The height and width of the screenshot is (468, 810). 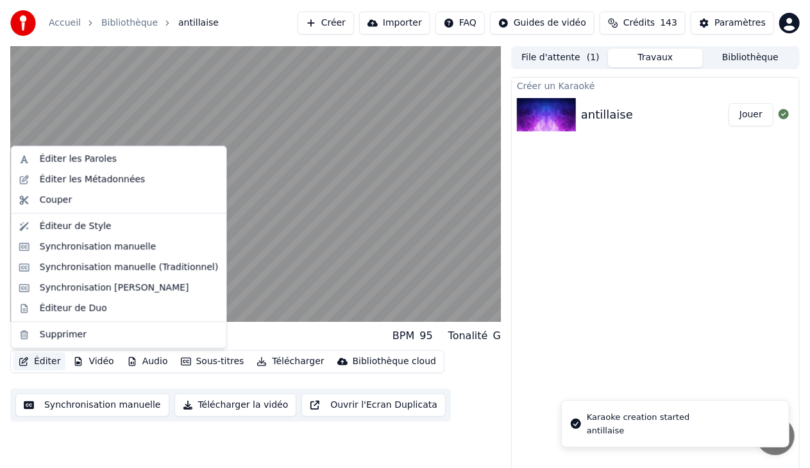 What do you see at coordinates (373, 406) in the screenshot?
I see `button: Ouvrir l'Ecran Duplicata` at bounding box center [373, 406].